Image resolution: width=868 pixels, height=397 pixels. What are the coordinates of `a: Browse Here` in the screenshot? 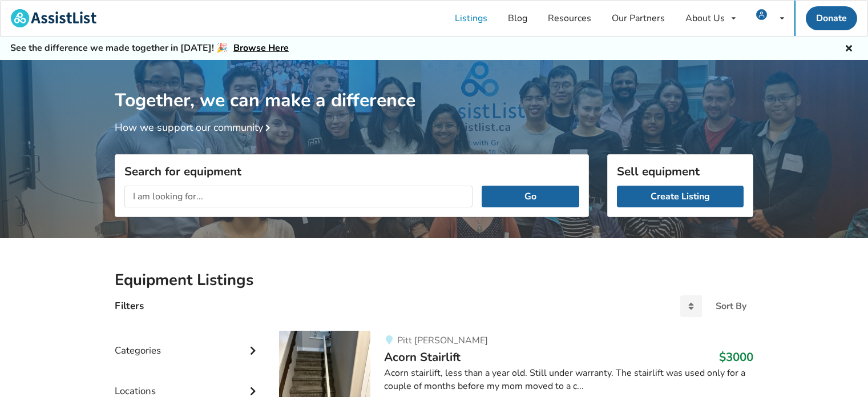 It's located at (261, 48).